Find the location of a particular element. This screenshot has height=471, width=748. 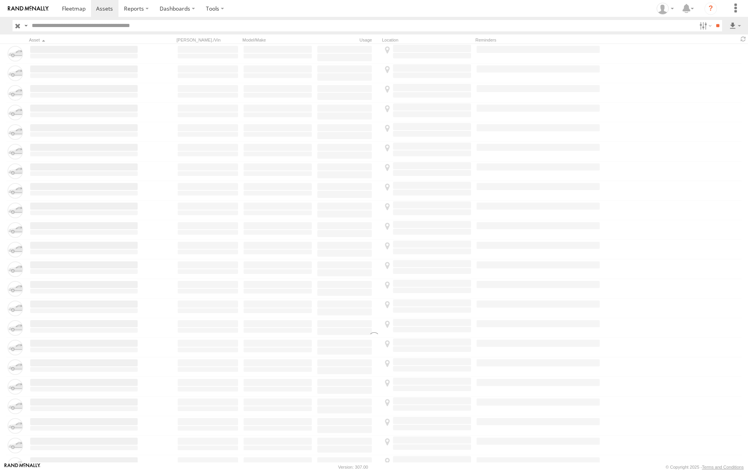

label: Search Query is located at coordinates (26, 25).